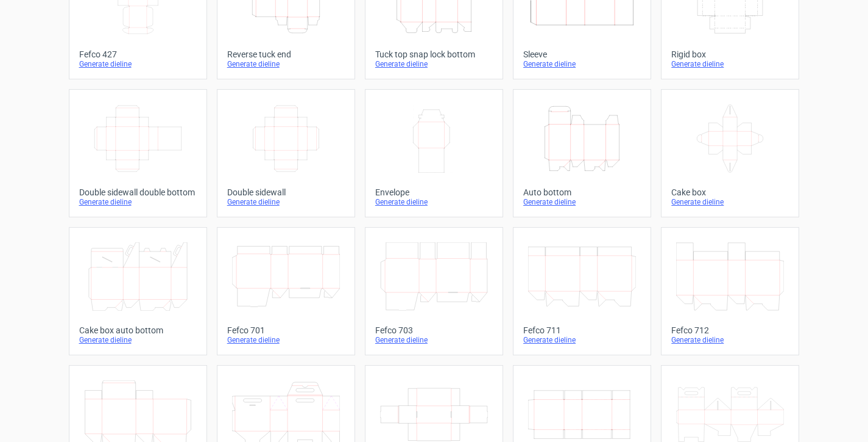 The height and width of the screenshot is (442, 868). What do you see at coordinates (138, 330) in the screenshot?
I see `div: Cake box auto bottom` at bounding box center [138, 330].